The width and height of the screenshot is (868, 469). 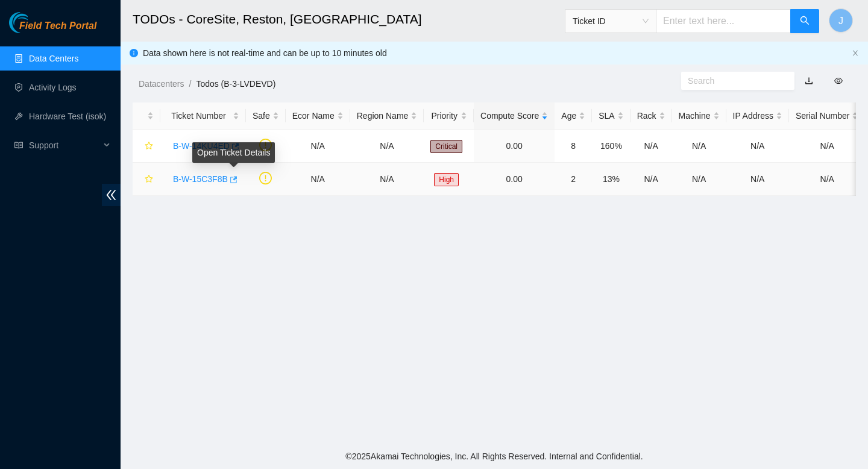 I want to click on span: double-left, so click(x=111, y=195).